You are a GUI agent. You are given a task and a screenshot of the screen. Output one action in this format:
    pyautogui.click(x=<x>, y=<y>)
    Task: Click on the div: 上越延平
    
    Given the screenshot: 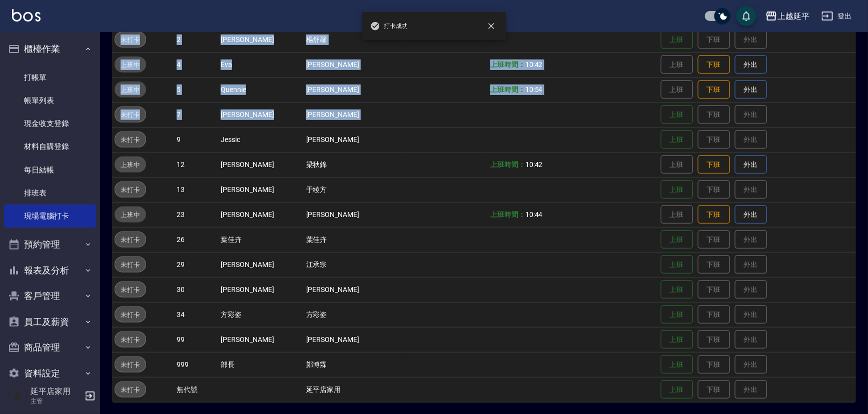 What is the action you would take?
    pyautogui.click(x=794, y=16)
    